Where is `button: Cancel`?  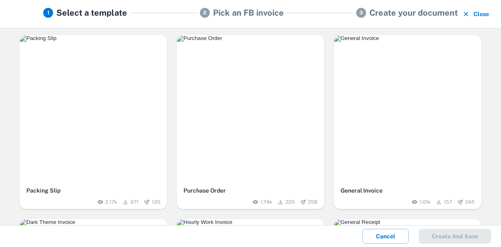
button: Cancel is located at coordinates (386, 236).